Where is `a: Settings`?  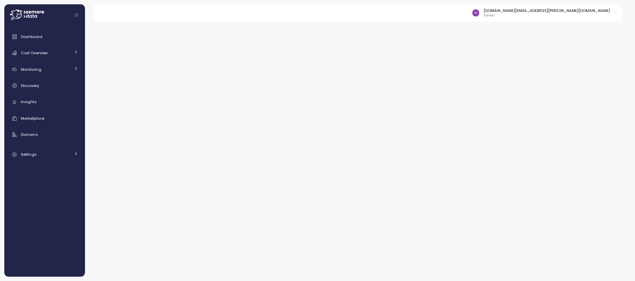
a: Settings is located at coordinates (45, 155).